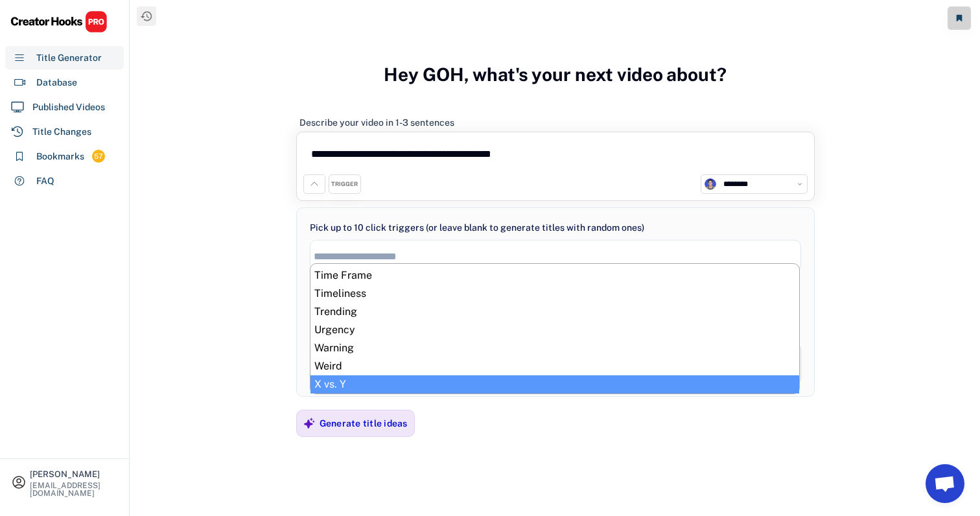 The image size is (980, 516). I want to click on a: Open chat, so click(944, 484).